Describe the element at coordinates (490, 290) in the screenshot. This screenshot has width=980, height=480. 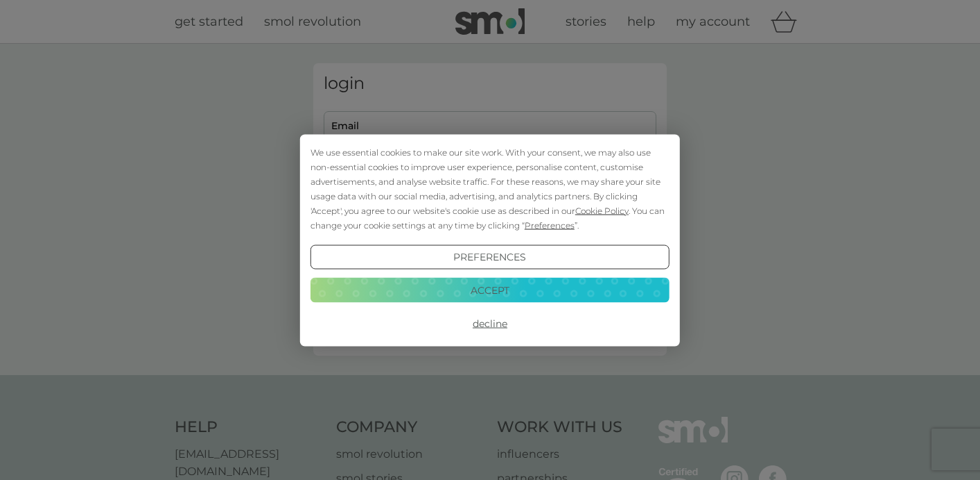
I see `button: Accept` at that location.